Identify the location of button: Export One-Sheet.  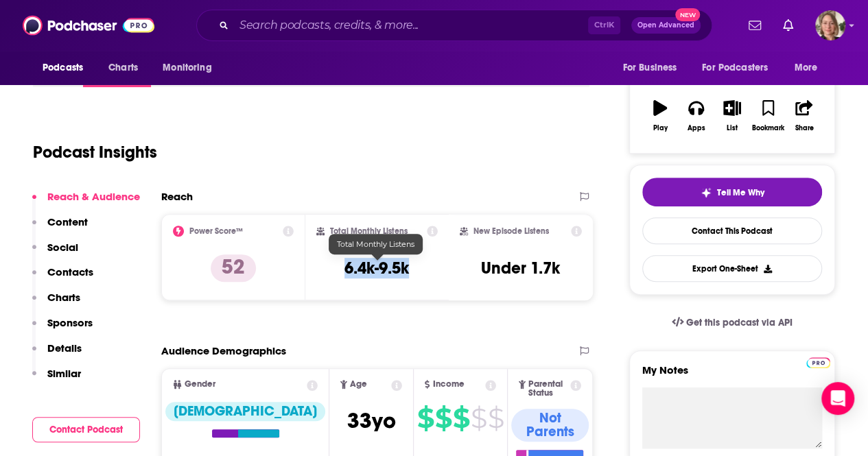
(732, 268).